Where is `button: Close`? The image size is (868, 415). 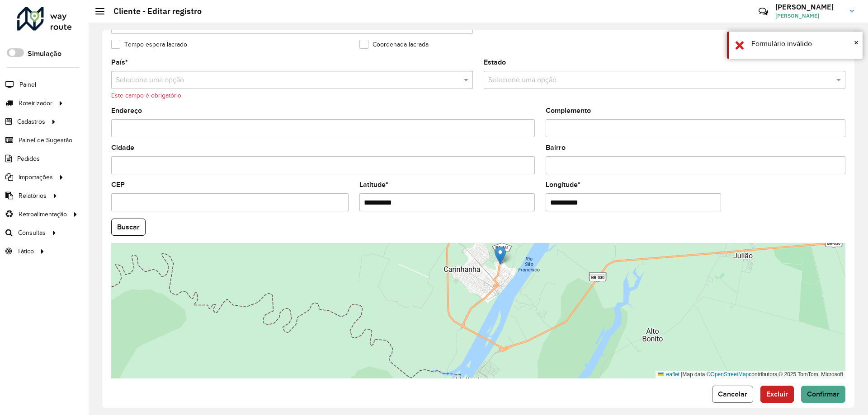 button: Close is located at coordinates (856, 43).